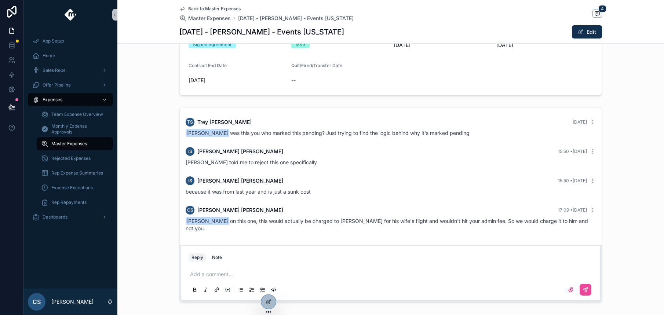  What do you see at coordinates (214, 9) in the screenshot?
I see `span: Back to Master Expenses` at bounding box center [214, 9].